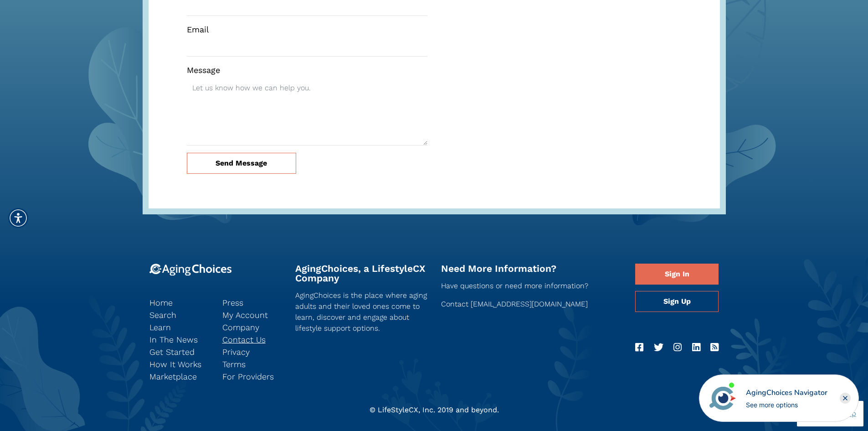 This screenshot has height=431, width=868. Describe the element at coordinates (252, 376) in the screenshot. I see `a: For Providers` at that location.